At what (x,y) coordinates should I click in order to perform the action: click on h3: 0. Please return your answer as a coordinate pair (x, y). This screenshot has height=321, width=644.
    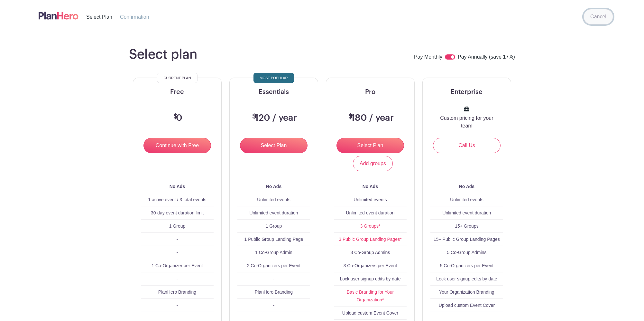
    Looking at the image, I should click on (177, 118).